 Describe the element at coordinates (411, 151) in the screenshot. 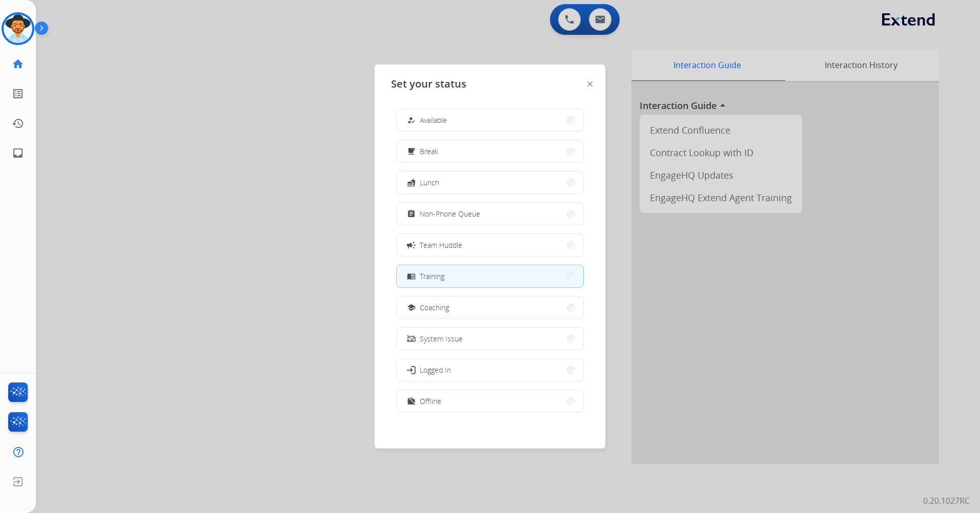

I see `mat-icon: free_breakfast` at that location.